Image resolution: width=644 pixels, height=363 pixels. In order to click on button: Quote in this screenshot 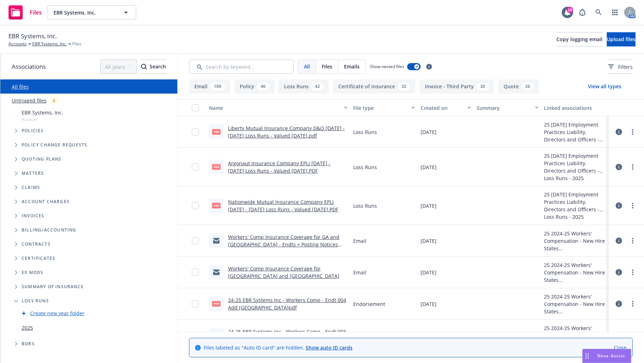, I will do `click(518, 87)`.